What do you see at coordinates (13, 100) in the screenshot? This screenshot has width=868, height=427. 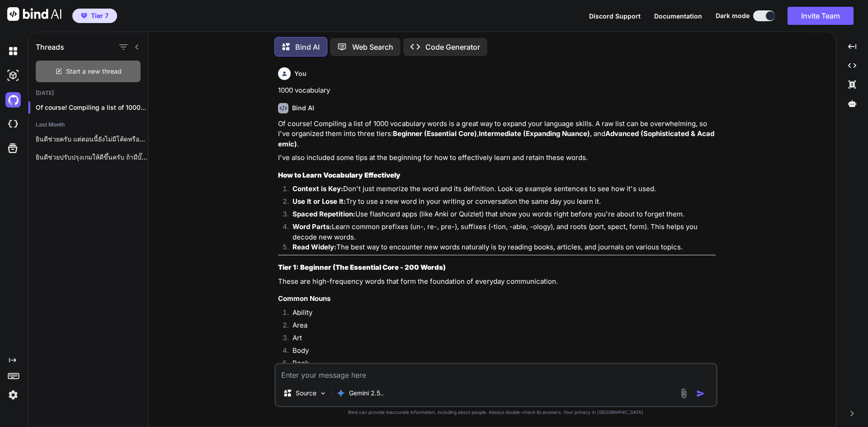 I see `img: githubLight` at bounding box center [13, 100].